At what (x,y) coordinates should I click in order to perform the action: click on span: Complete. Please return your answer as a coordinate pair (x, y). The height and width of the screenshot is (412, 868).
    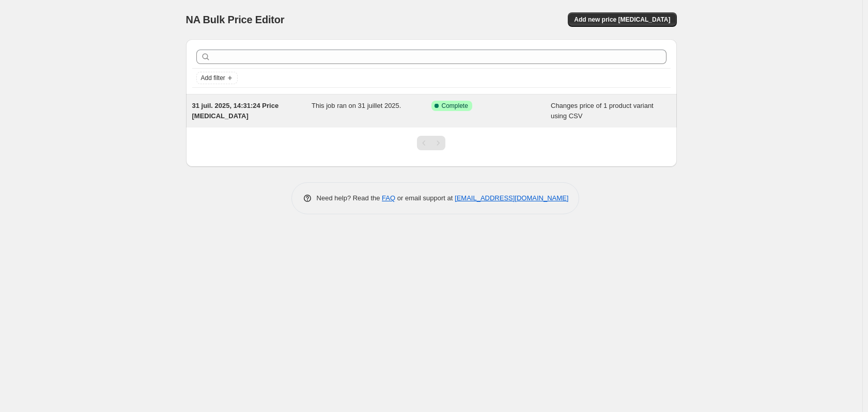
    Looking at the image, I should click on (455, 106).